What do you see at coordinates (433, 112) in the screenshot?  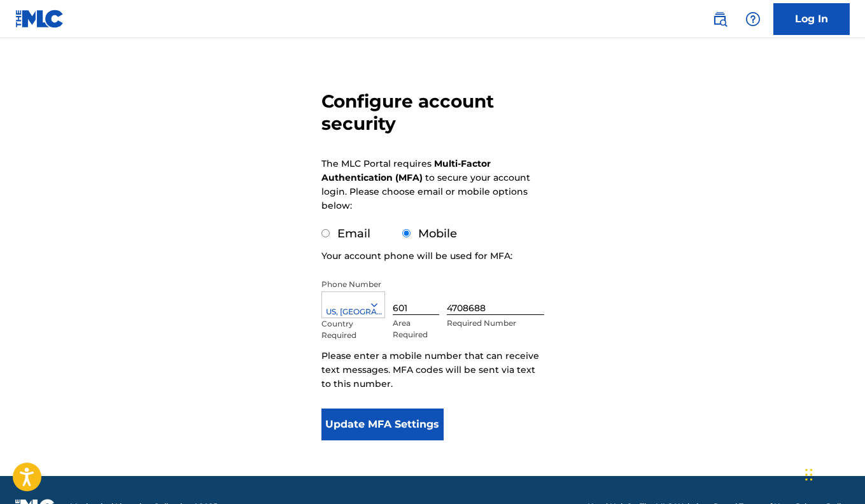 I see `h3: Configure account security` at bounding box center [433, 112].